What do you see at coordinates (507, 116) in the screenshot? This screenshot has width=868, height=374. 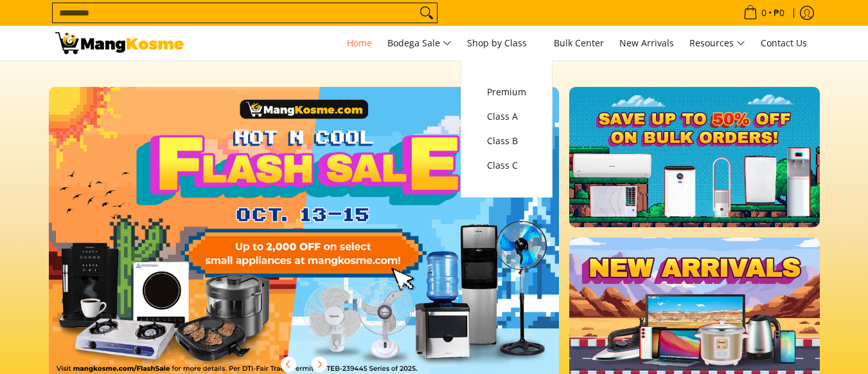 I see `span: Class A` at bounding box center [507, 116].